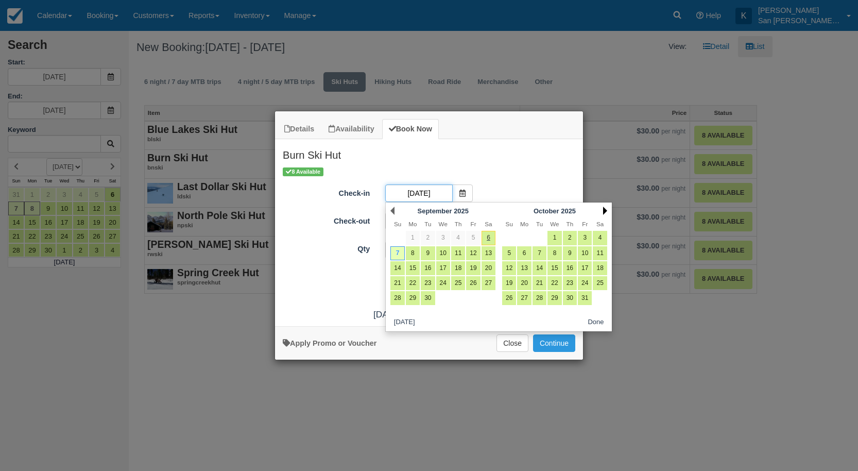 The width and height of the screenshot is (858, 471). I want to click on label: Check-out, so click(326, 219).